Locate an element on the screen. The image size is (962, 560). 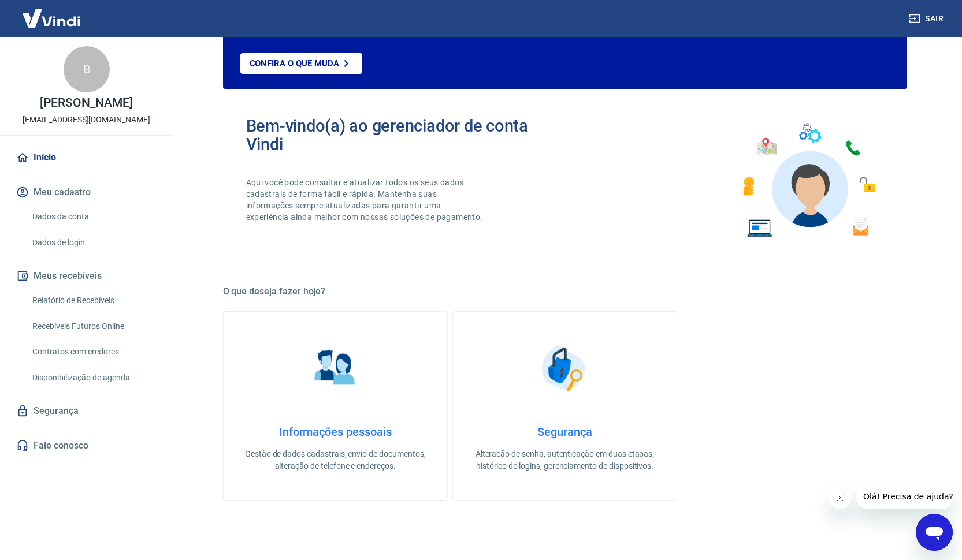
button: Meus recebíveis is located at coordinates (86, 276).